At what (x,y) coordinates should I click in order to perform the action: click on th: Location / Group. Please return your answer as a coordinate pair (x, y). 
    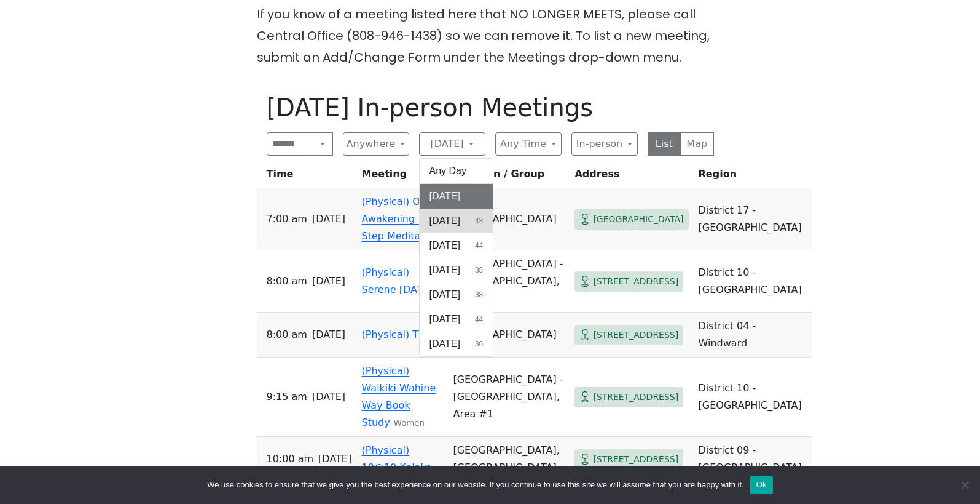
    Looking at the image, I should click on (509, 177).